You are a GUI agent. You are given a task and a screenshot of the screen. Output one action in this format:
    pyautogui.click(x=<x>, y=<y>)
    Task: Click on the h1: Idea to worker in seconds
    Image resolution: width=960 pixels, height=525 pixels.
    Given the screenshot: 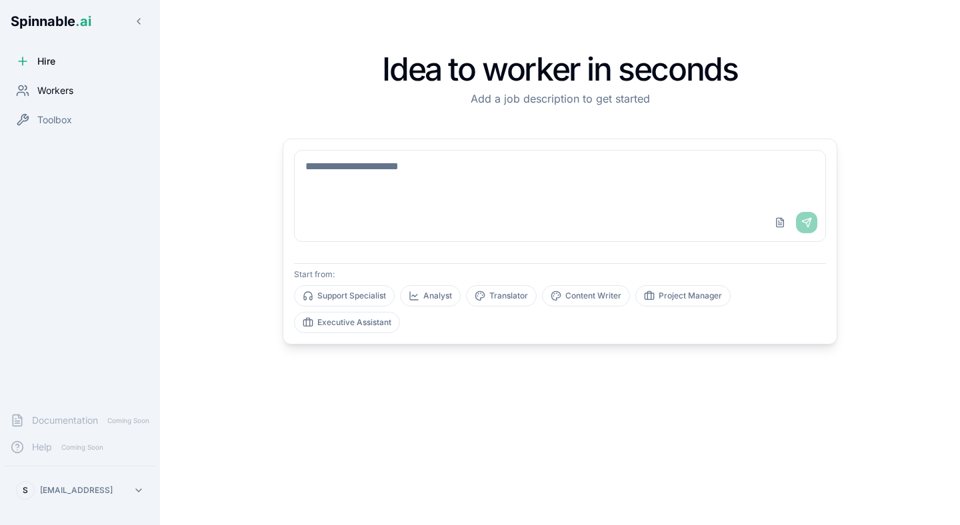 What is the action you would take?
    pyautogui.click(x=560, y=69)
    